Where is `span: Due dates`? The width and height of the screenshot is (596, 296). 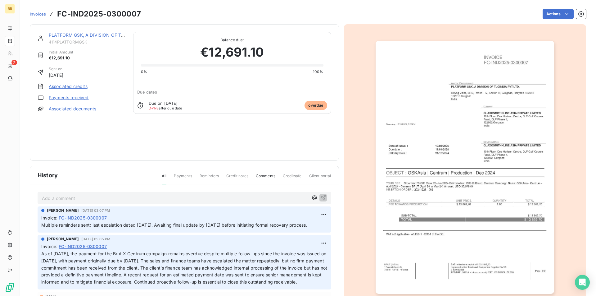
span: Due dates is located at coordinates (147, 92).